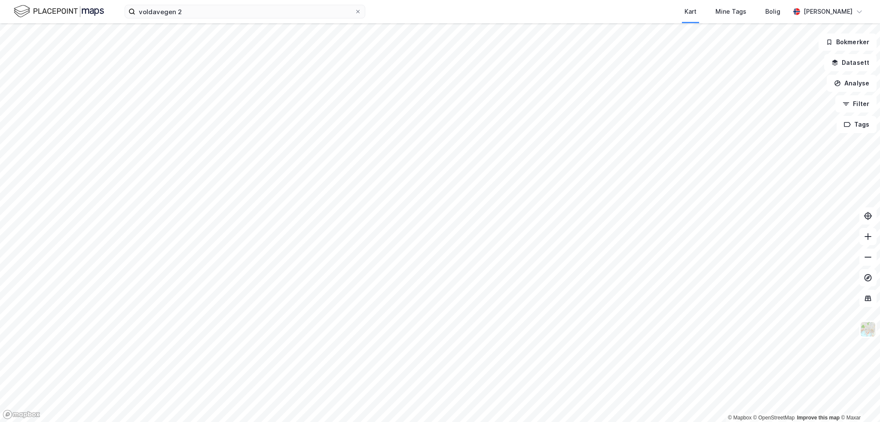 This screenshot has height=422, width=880. What do you see at coordinates (852, 83) in the screenshot?
I see `button: Analyse` at bounding box center [852, 83].